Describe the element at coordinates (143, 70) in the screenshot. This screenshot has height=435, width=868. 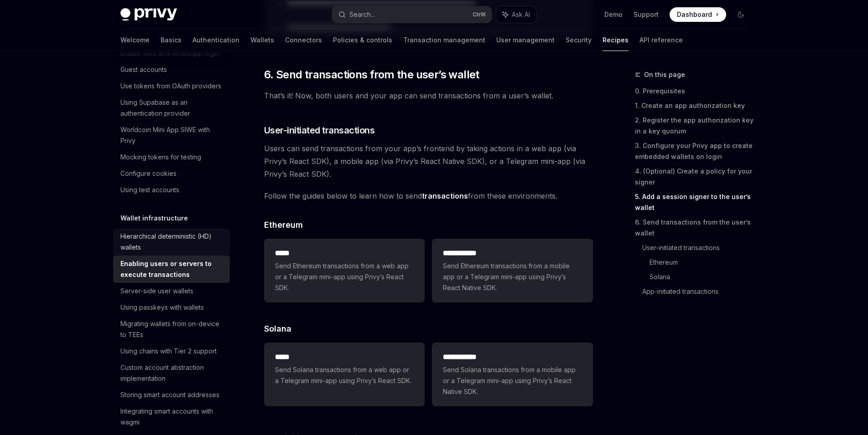
I see `div: Guest accounts` at that location.